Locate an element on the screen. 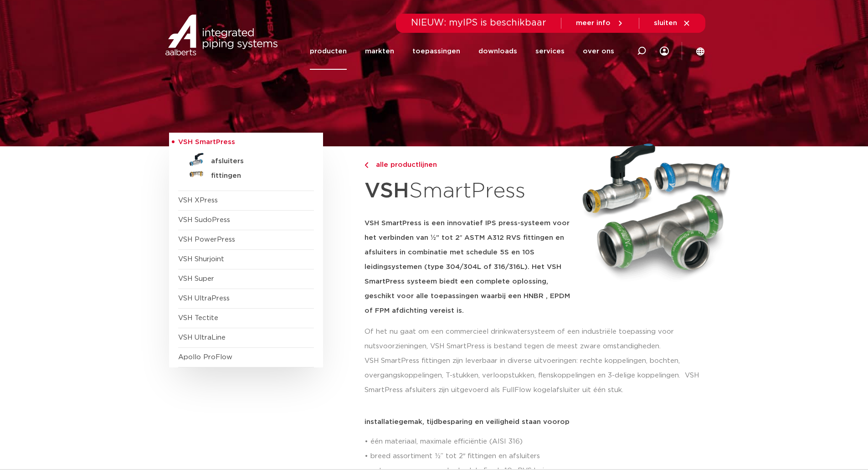 This screenshot has height=470, width=868. span: VSH XPress is located at coordinates (198, 200).